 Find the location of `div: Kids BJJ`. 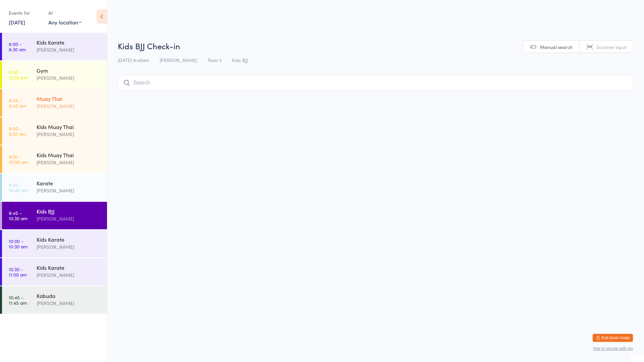

div: Kids BJJ is located at coordinates (69, 211).